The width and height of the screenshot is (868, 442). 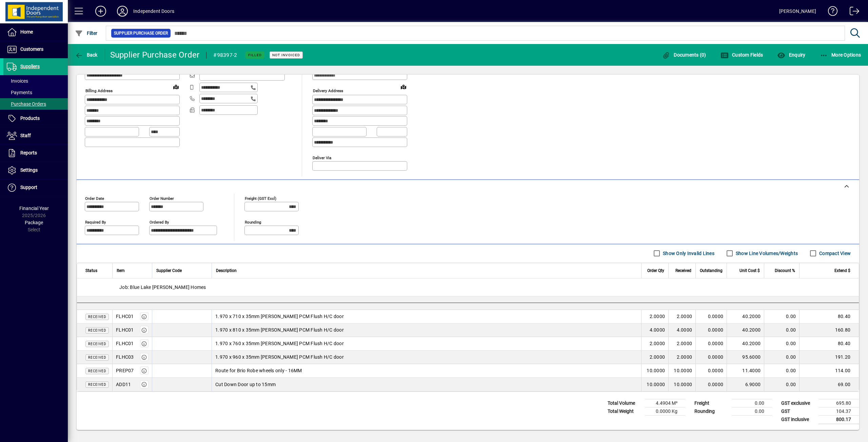 What do you see at coordinates (29, 171) in the screenshot?
I see `span: Settings` at bounding box center [29, 171].